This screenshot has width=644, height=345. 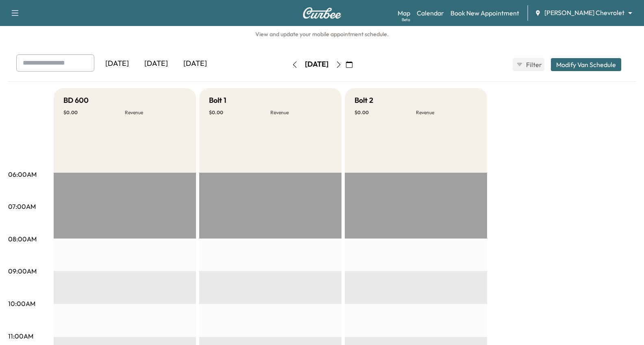 I want to click on h5: Bolt 2, so click(x=364, y=100).